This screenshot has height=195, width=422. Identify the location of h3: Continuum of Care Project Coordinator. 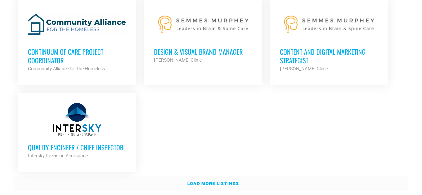
(77, 56).